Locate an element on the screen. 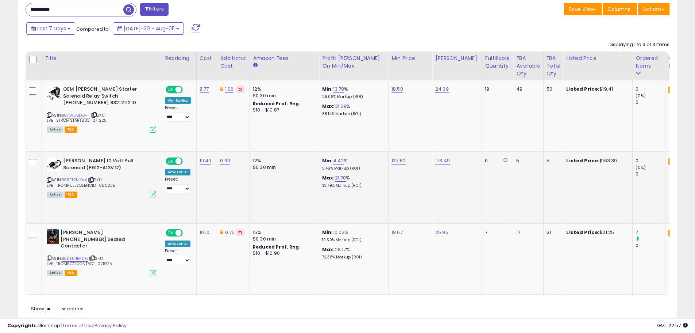  div: 15% is located at coordinates (283, 232).